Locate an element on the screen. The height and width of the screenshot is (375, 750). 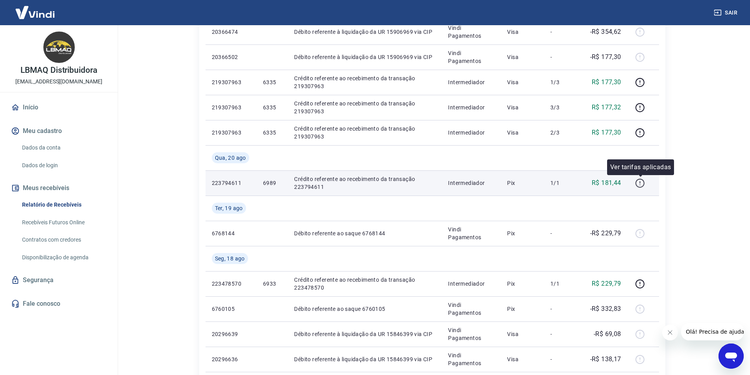
p: 6760105 is located at coordinates (231, 309).